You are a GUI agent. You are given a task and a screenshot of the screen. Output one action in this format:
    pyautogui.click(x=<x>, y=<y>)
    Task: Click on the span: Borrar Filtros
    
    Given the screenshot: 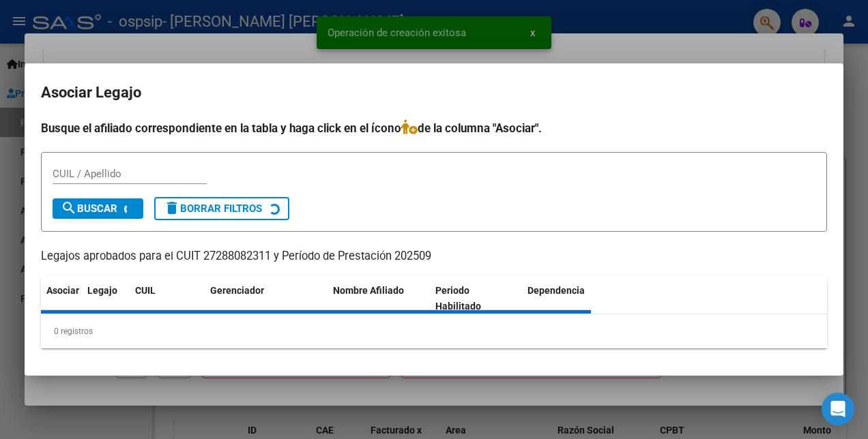 What is the action you would take?
    pyautogui.click(x=213, y=209)
    